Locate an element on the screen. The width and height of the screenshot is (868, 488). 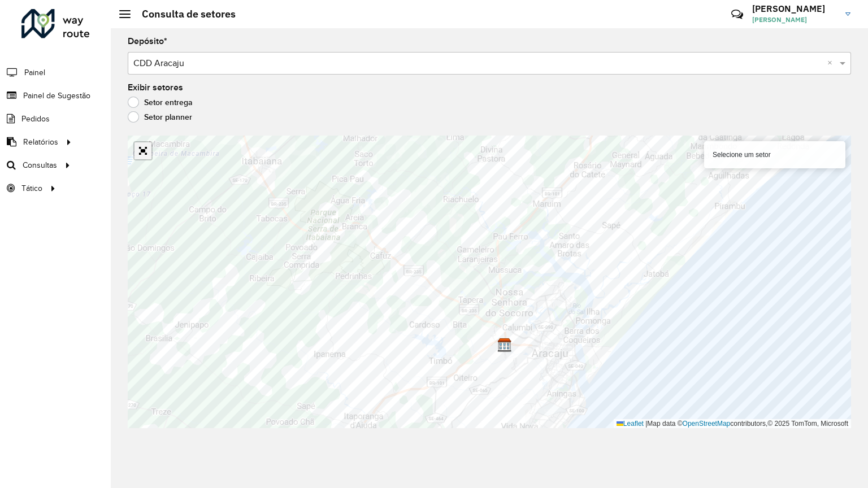
label: Exibir setores is located at coordinates (155, 88).